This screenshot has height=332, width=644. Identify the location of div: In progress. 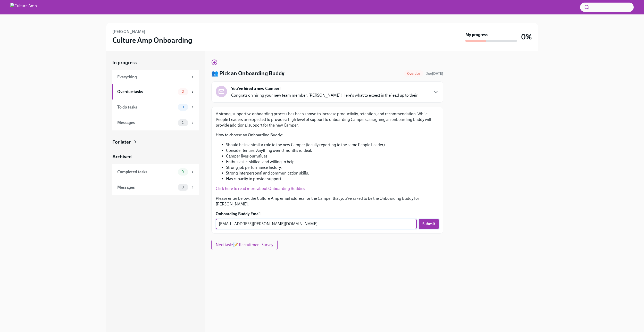
(156, 63).